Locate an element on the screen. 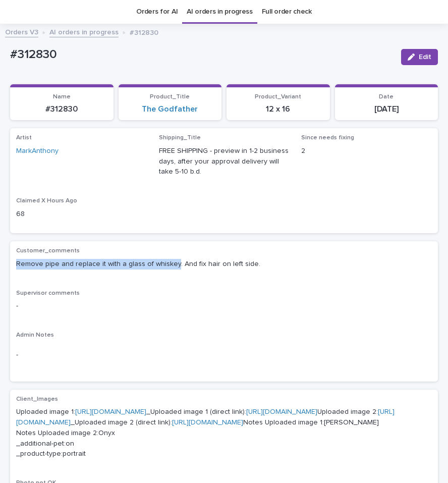 The image size is (448, 483). p: 68 is located at coordinates (81, 214).